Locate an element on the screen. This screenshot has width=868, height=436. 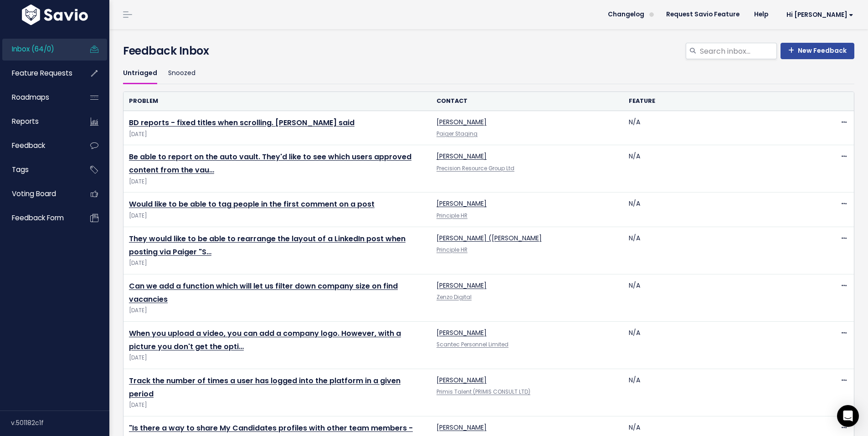
a: Would like to be able to tag people in the first comment on a post is located at coordinates (251, 204).